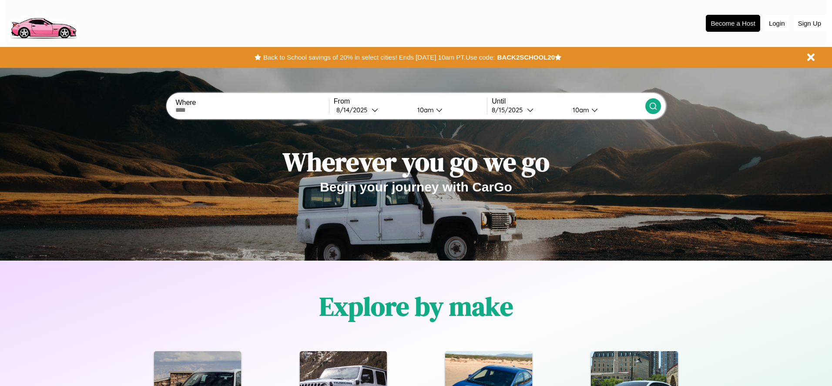 This screenshot has width=832, height=386. Describe the element at coordinates (810, 23) in the screenshot. I see `button: Sign Up` at that location.